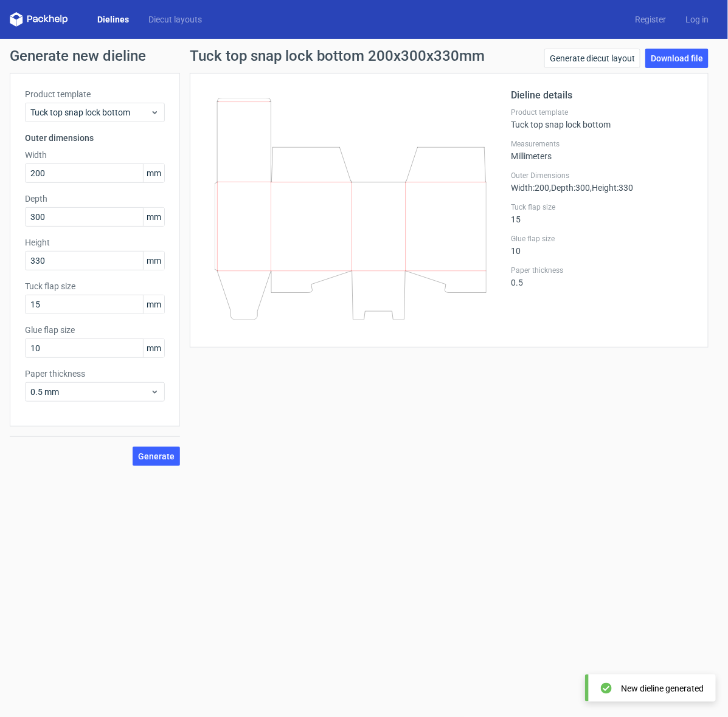 Image resolution: width=728 pixels, height=717 pixels. What do you see at coordinates (364, 56) in the screenshot?
I see `h1: Generate new dieline` at bounding box center [364, 56].